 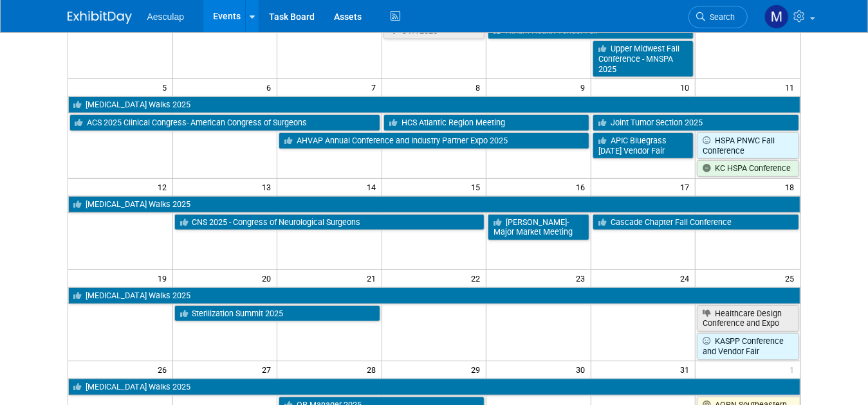 I want to click on span: 14, so click(x=374, y=187).